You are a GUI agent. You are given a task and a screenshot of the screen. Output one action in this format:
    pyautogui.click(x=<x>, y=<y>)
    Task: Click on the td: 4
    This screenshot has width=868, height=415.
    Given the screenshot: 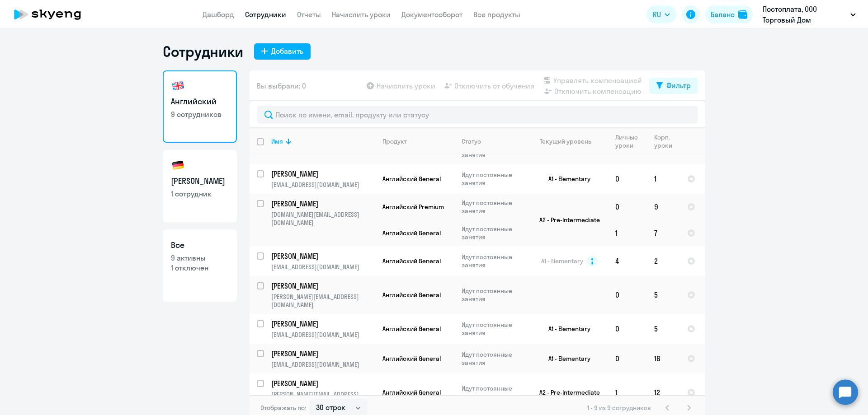 What is the action you would take?
    pyautogui.click(x=628, y=261)
    